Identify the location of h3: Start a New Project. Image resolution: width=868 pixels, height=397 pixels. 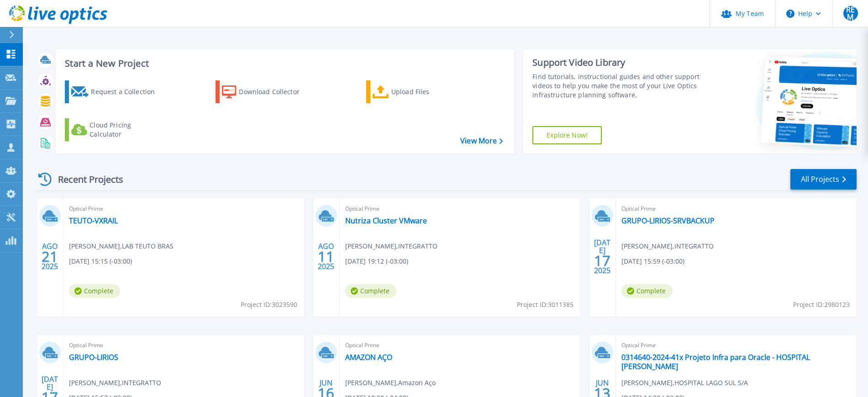
(284, 64).